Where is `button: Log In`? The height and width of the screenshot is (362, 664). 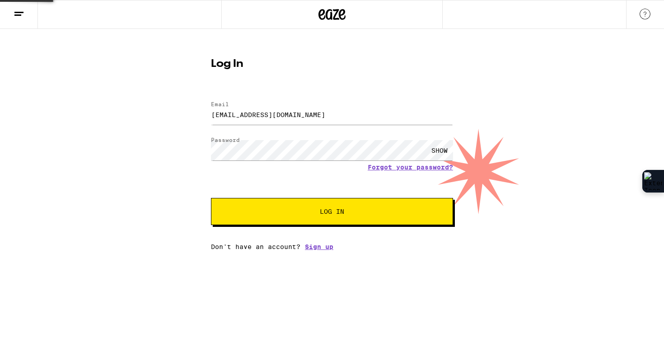 button: Log In is located at coordinates (332, 211).